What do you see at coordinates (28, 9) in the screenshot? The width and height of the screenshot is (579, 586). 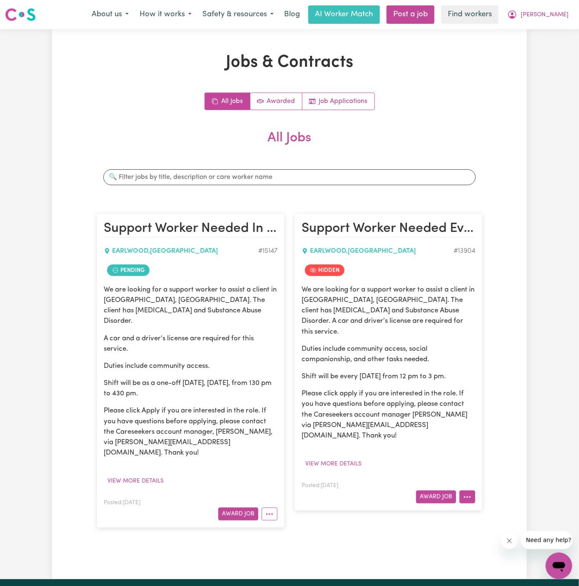 I see `span: Need any help?` at bounding box center [28, 9].